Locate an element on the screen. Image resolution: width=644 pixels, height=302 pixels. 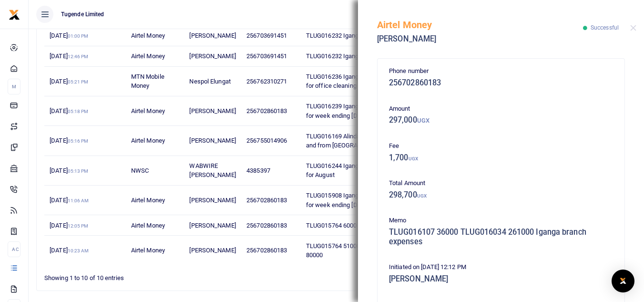
li: M is located at coordinates (14, 86).